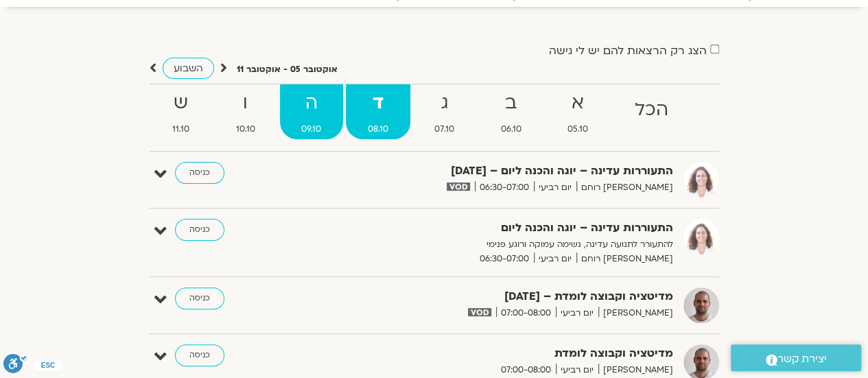 The height and width of the screenshot is (378, 868). I want to click on strong: הכל, so click(651, 110).